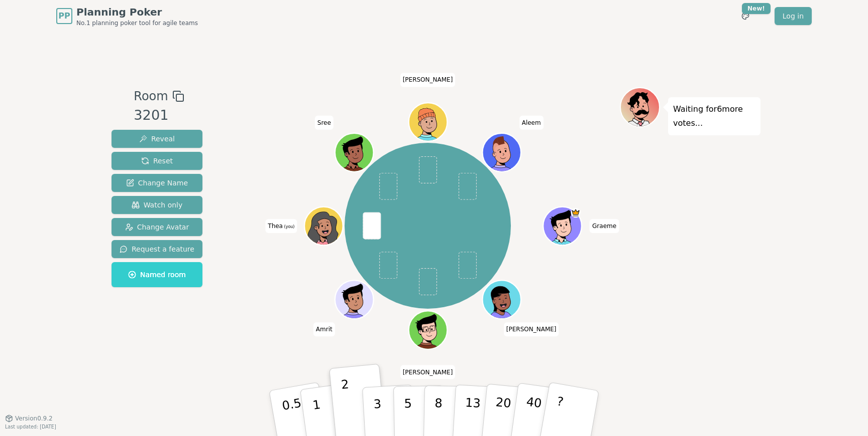 The height and width of the screenshot is (436, 868). What do you see at coordinates (745, 16) in the screenshot?
I see `button: New!` at bounding box center [745, 16].